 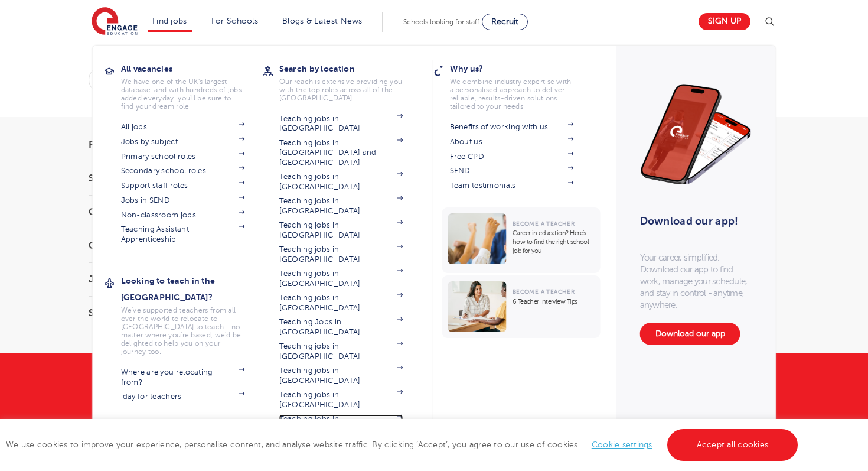 What do you see at coordinates (512, 157) in the screenshot?
I see `a: Free CPD` at bounding box center [512, 157].